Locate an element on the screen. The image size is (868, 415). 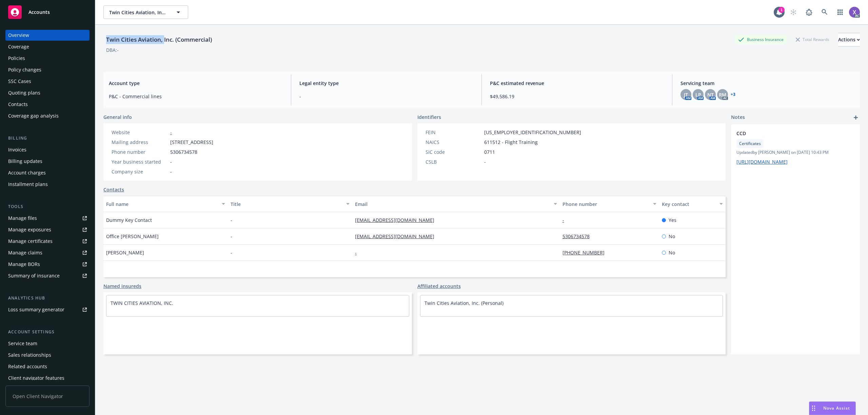
a: Manage certificates is located at coordinates (48, 241).